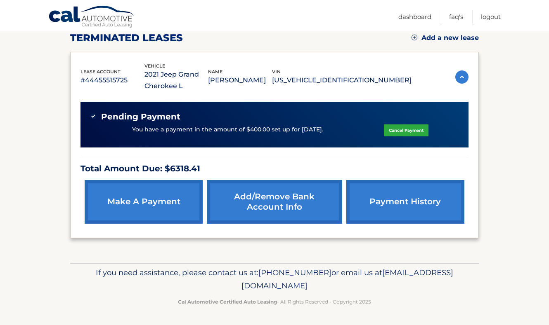 The height and width of the screenshot is (325, 549). I want to click on a: Add/Remove bank account info, so click(274, 202).